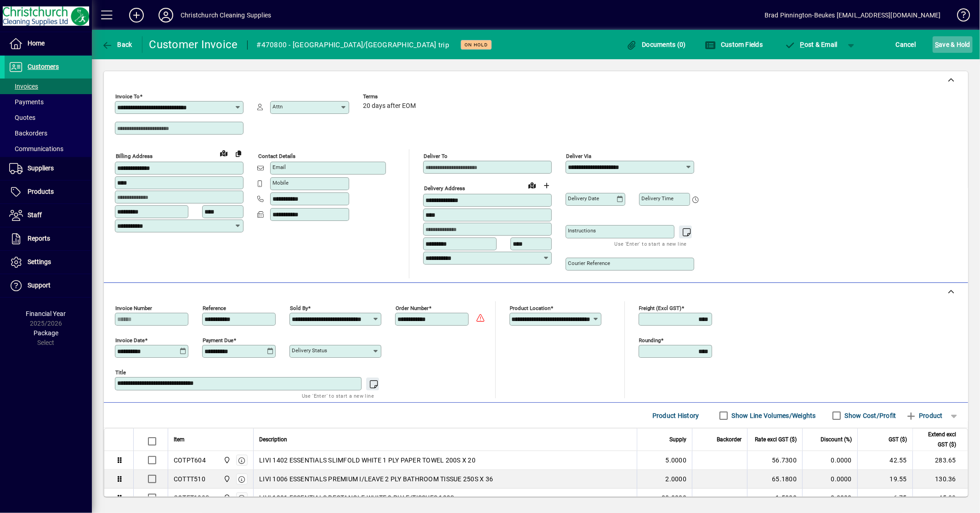 The image size is (980, 513). I want to click on button: Add, so click(136, 15).